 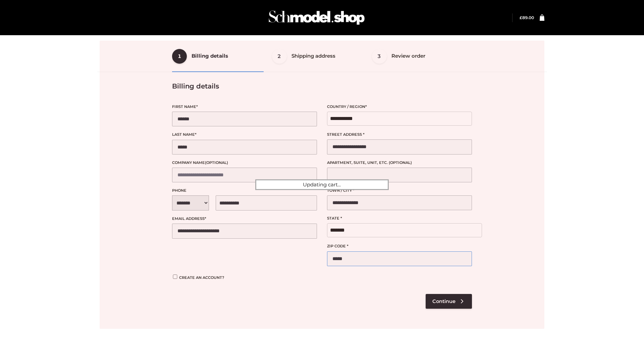 I want to click on a: Schmodel Admin 964, so click(x=317, y=17).